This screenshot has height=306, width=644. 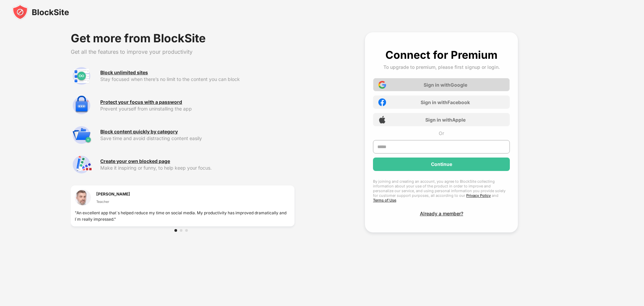 I want to click on div: Prevent yourself from uninstalling the app, so click(x=197, y=109).